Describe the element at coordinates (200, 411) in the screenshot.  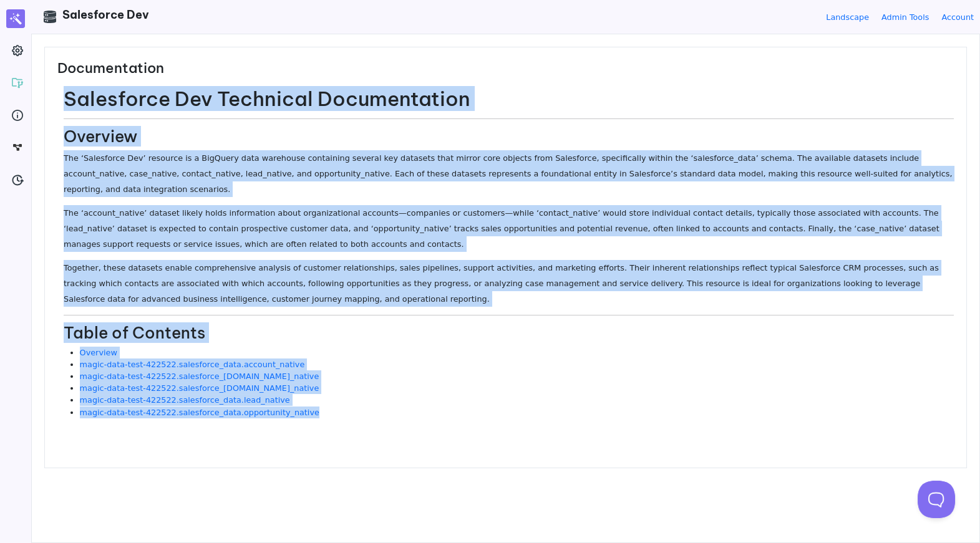
I see `a: magic-data-test-422522.salesforce_data.opportunity_native` at that location.